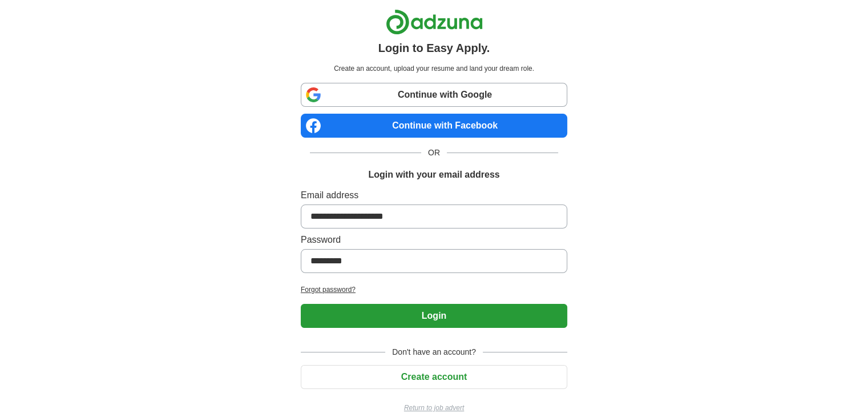 This screenshot has width=868, height=417. What do you see at coordinates (434, 377) in the screenshot?
I see `button: Create account` at bounding box center [434, 377].